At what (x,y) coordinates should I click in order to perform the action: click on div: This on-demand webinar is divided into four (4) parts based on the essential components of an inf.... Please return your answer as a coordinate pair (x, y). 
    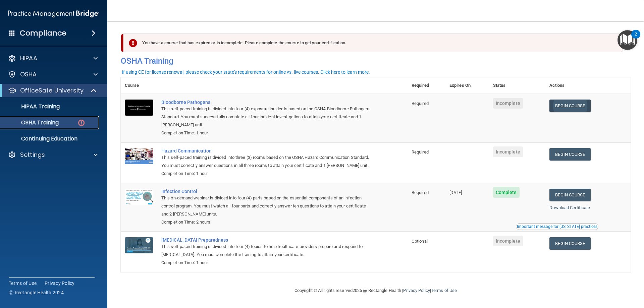
    Looking at the image, I should click on (268, 206).